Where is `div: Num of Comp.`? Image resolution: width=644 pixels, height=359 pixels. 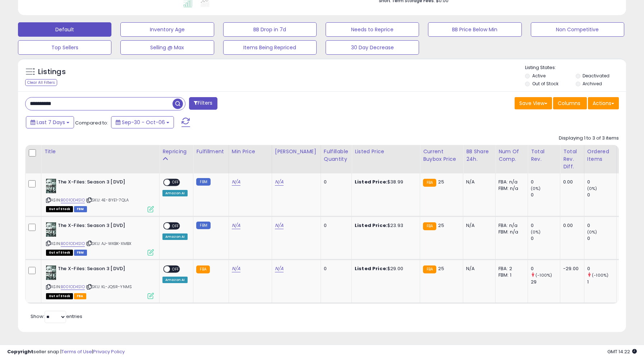
div: Num of Comp. is located at coordinates (511, 155).